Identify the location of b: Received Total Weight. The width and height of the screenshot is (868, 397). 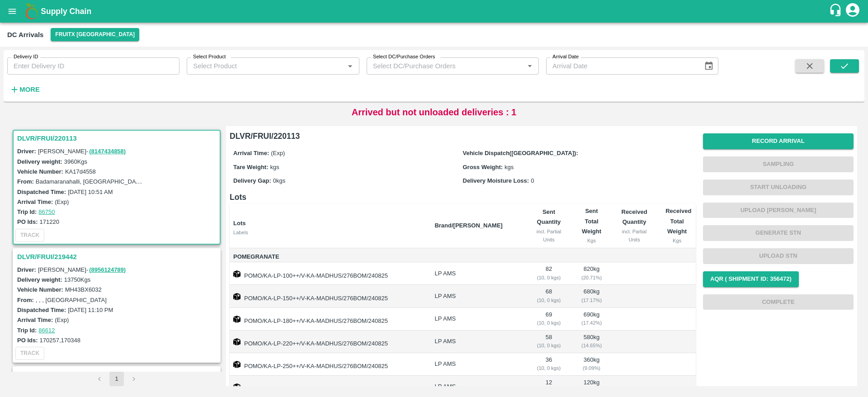
(678, 221).